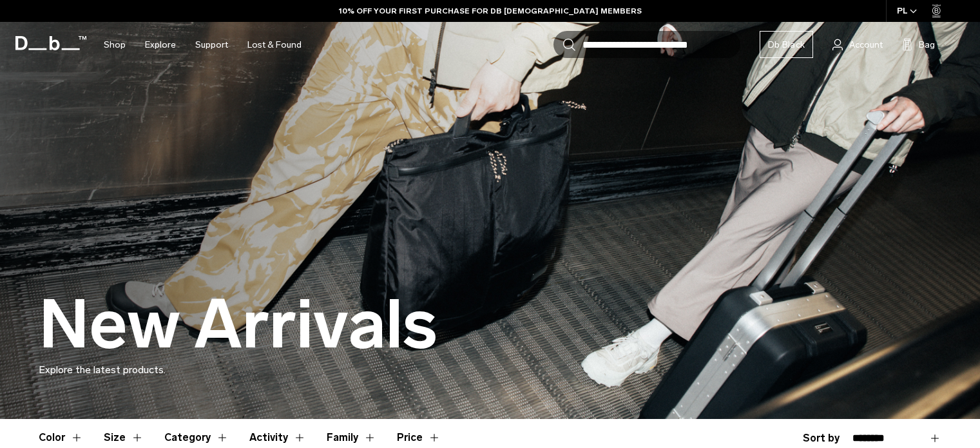 Image resolution: width=980 pixels, height=448 pixels. What do you see at coordinates (926, 44) in the screenshot?
I see `span: Bag` at bounding box center [926, 44].